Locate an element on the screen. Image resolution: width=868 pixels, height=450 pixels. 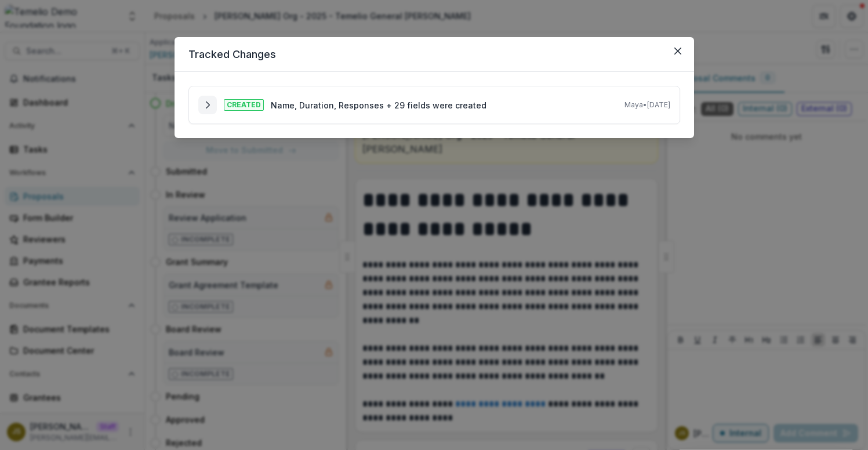
button: Close is located at coordinates (678, 51).